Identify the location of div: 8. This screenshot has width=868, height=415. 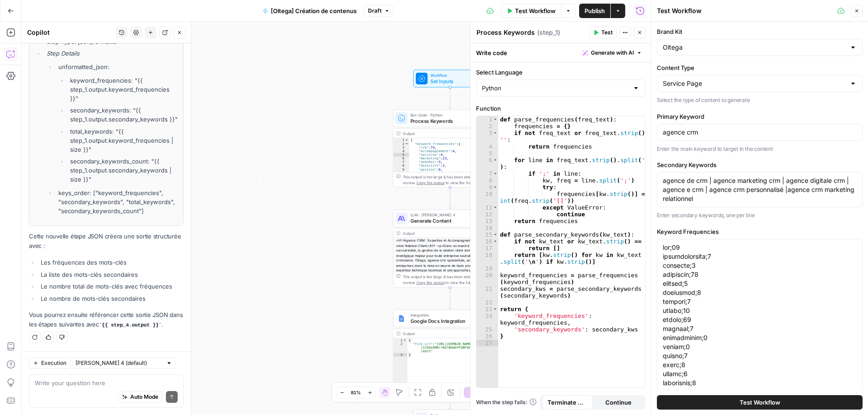
(401, 166).